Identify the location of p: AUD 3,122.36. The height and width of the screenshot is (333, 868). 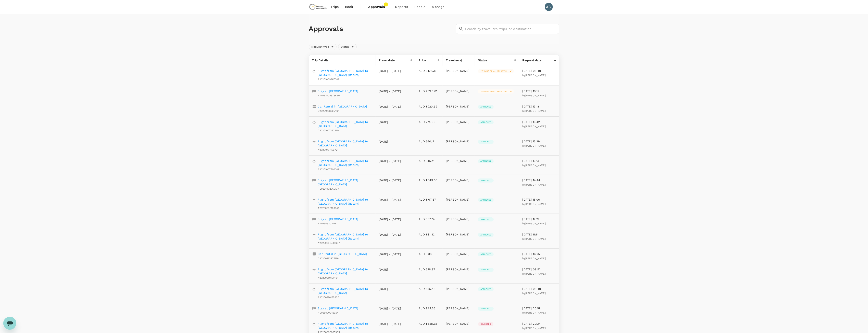
(429, 71).